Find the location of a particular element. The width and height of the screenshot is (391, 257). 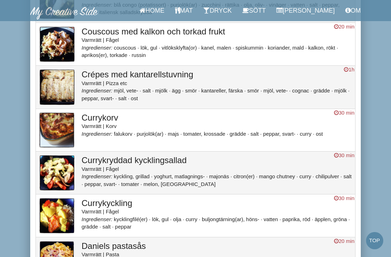

li: cognac is located at coordinates (302, 90).